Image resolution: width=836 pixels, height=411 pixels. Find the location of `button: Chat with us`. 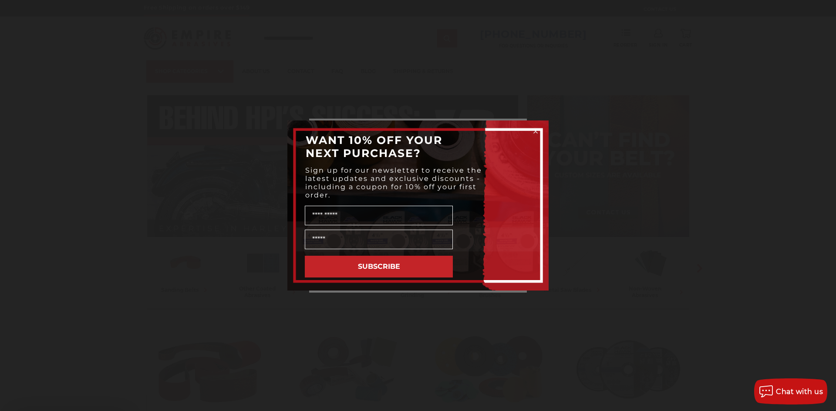

button: Chat with us is located at coordinates (790, 392).